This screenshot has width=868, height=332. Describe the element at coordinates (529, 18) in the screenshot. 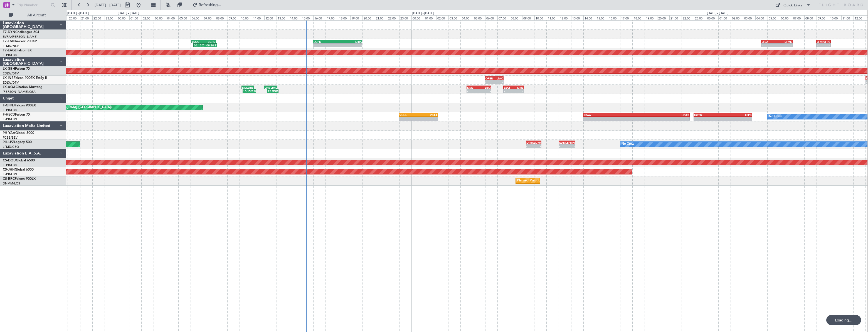

I see `div: 09:00` at that location.